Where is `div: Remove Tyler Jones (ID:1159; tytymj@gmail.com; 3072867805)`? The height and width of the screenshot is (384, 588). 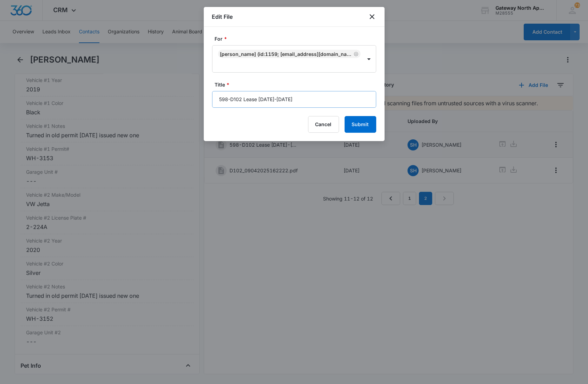 div: Remove Tyler Jones (ID:1159; tytymj@gmail.com; 3072867805) is located at coordinates (355, 54).